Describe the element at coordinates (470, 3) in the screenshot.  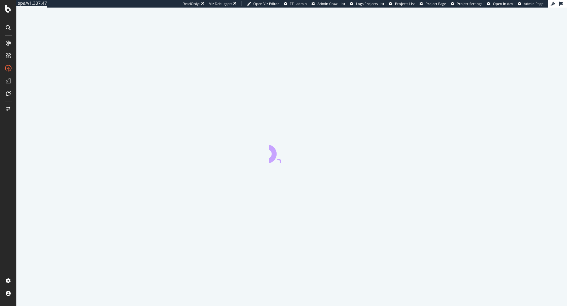
I see `span: Project Settings` at that location.